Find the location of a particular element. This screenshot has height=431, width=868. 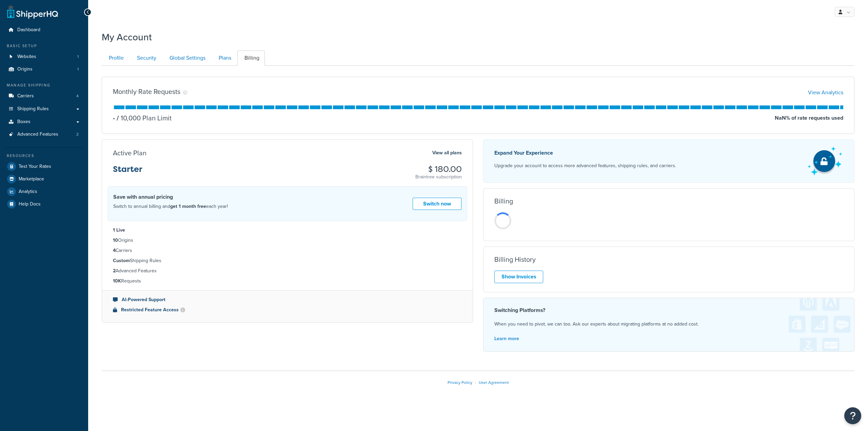

h3: Monthly Rate Requests is located at coordinates (146, 92).